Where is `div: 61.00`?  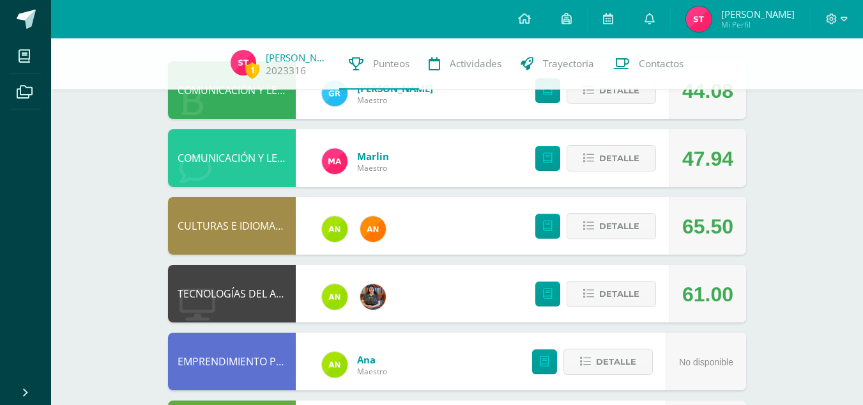
div: 61.00 is located at coordinates (708, 294).